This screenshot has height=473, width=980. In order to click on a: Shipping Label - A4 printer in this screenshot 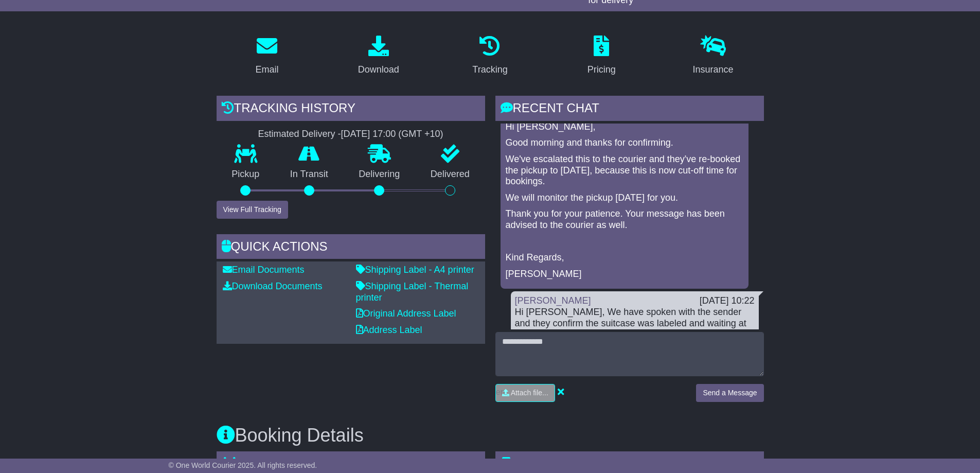, I will do `click(415, 270)`.